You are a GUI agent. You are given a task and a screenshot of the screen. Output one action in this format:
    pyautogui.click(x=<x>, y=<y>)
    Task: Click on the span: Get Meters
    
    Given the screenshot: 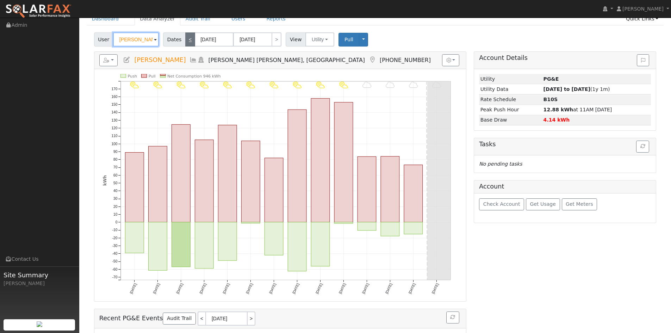 What is the action you would take?
    pyautogui.click(x=580, y=204)
    